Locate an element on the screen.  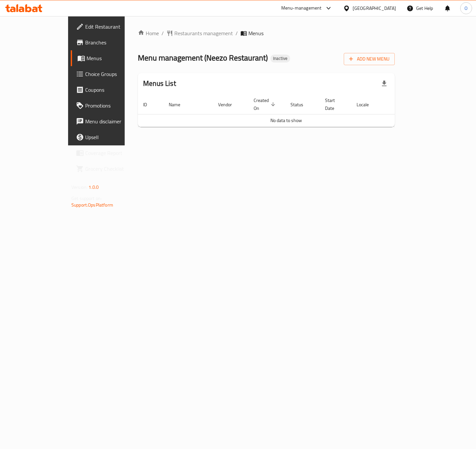
table: enhanced table is located at coordinates (286, 111).